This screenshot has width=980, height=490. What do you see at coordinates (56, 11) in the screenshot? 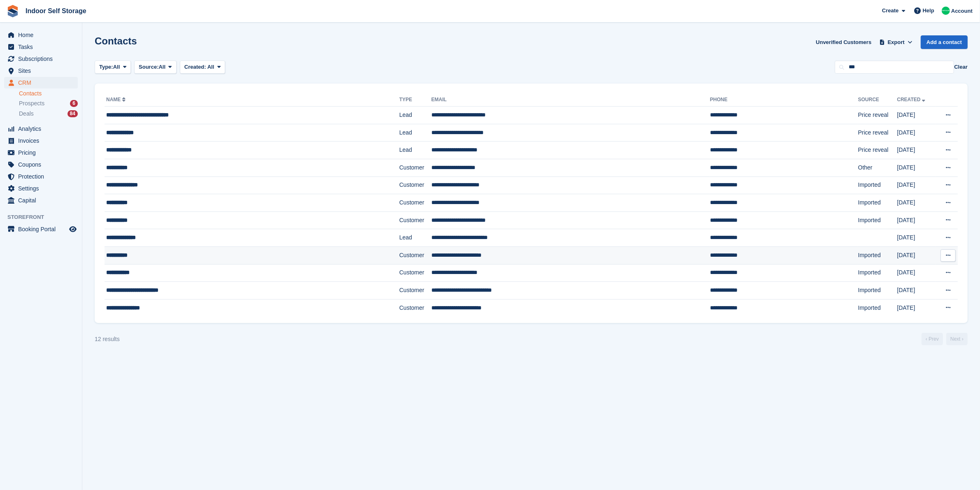
I see `a: Indoor Self Storage` at bounding box center [56, 11].